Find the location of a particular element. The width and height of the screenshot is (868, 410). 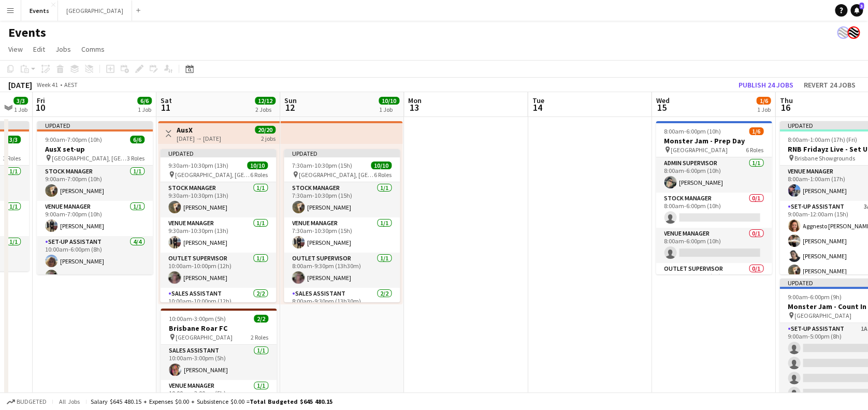

span: Comms is located at coordinates (93, 49).